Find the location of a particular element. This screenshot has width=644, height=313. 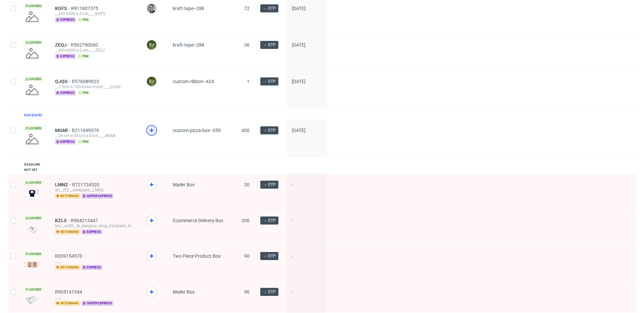

a: QJQO is located at coordinates (63, 81).